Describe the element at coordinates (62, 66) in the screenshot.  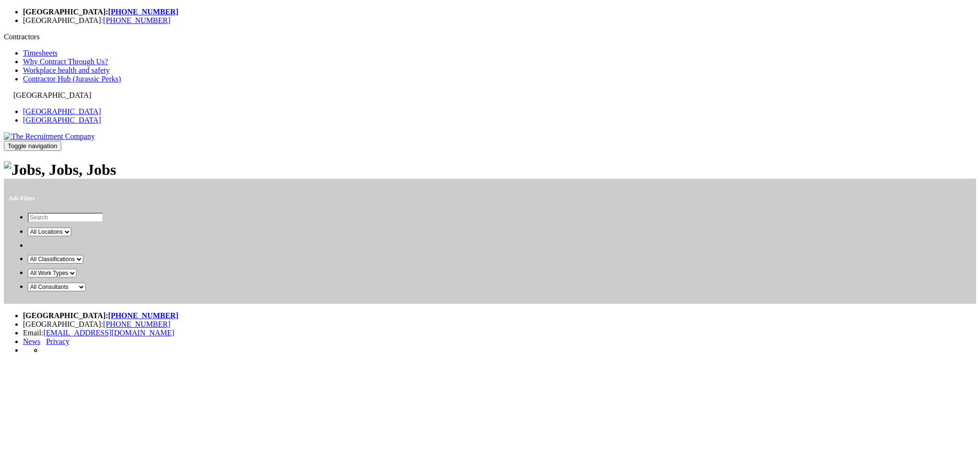
I see `ul: Contractors` at that location.